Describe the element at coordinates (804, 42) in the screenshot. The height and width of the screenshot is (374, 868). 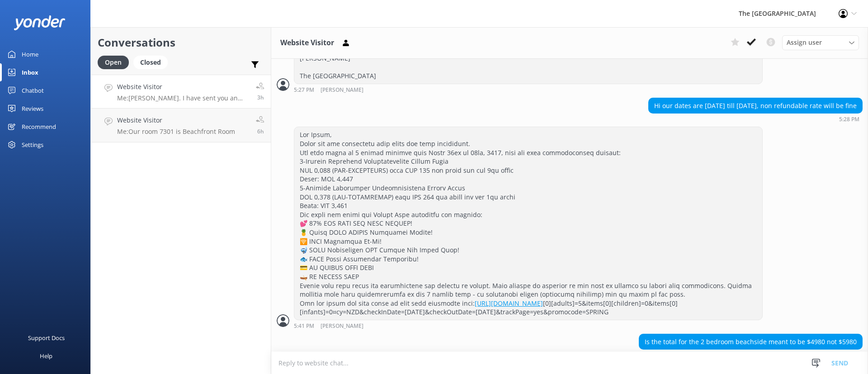
I see `span: Assign user` at that location.